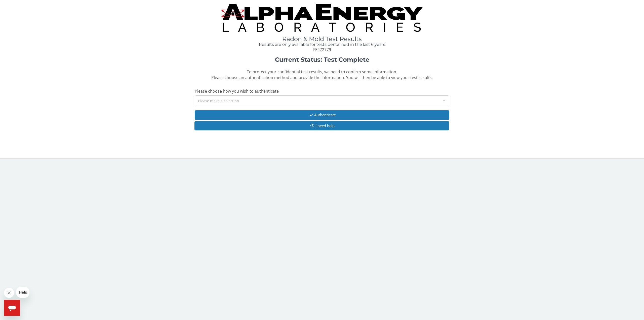  I want to click on span: Help, so click(7, 6).